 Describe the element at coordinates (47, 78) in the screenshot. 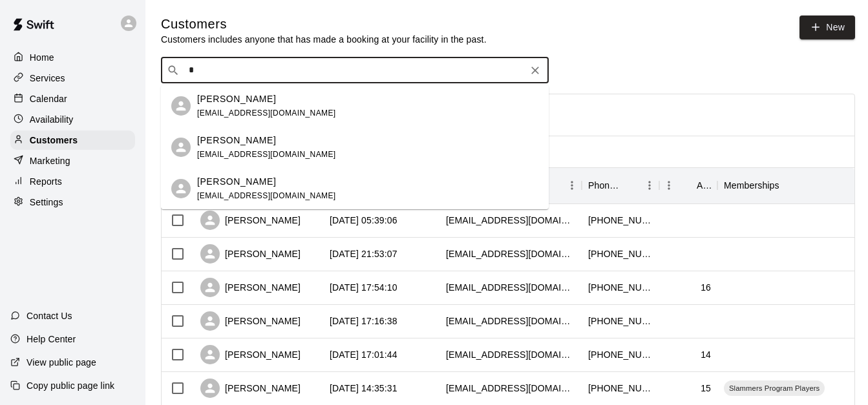

I see `p: Services` at that location.